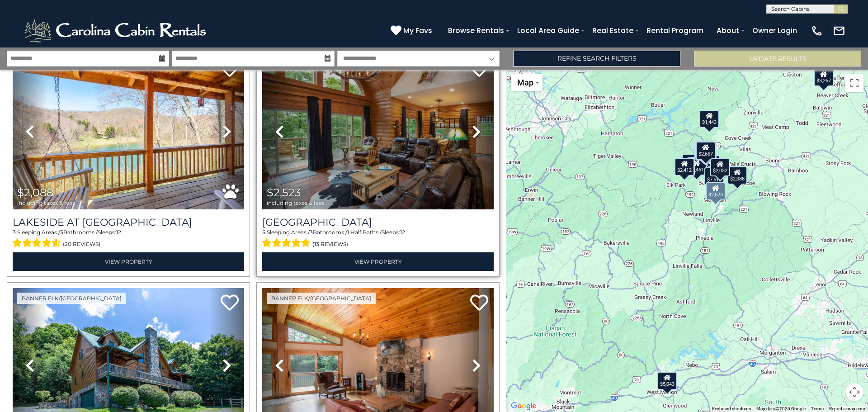 This screenshot has width=868, height=412. I want to click on img: thumbnail_163274470.jpeg, so click(378, 132).